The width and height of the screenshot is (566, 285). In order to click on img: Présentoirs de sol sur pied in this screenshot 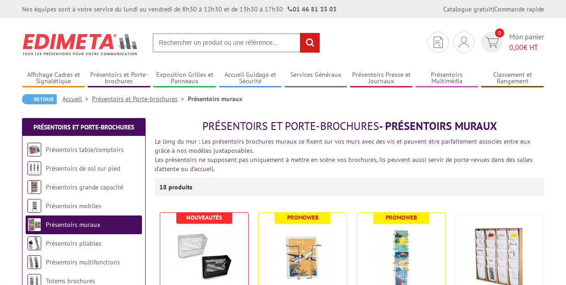, I will do `click(34, 169)`.